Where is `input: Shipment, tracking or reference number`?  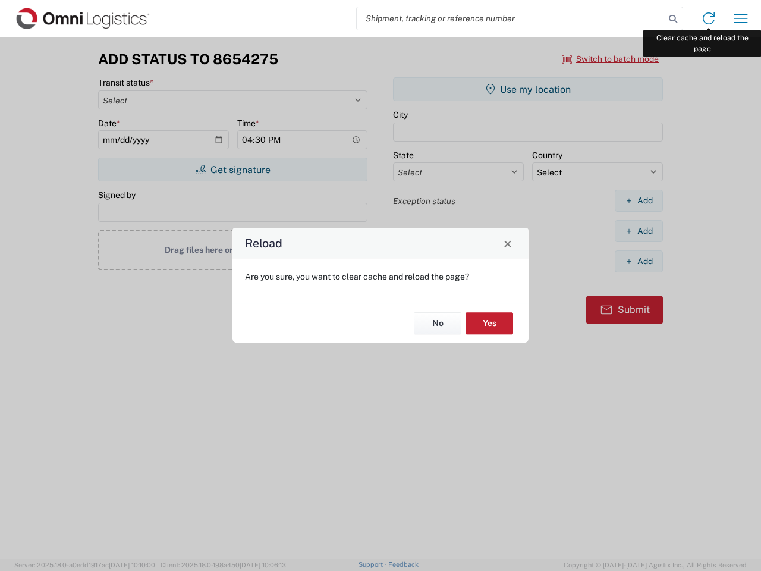
input: Shipment, tracking or reference number is located at coordinates (511, 18).